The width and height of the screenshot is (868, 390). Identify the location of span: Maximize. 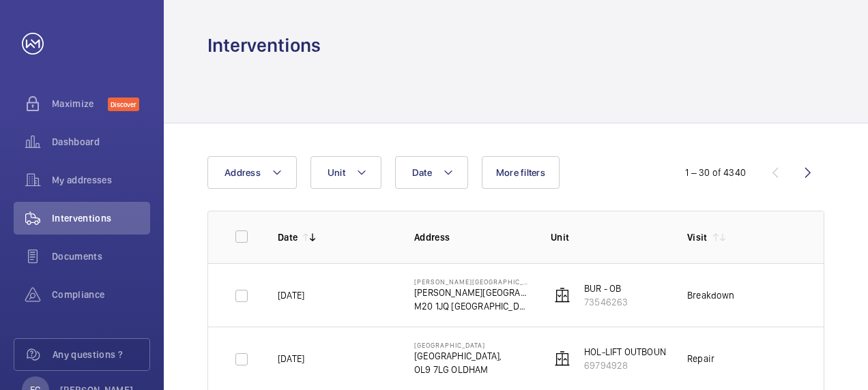
(80, 104).